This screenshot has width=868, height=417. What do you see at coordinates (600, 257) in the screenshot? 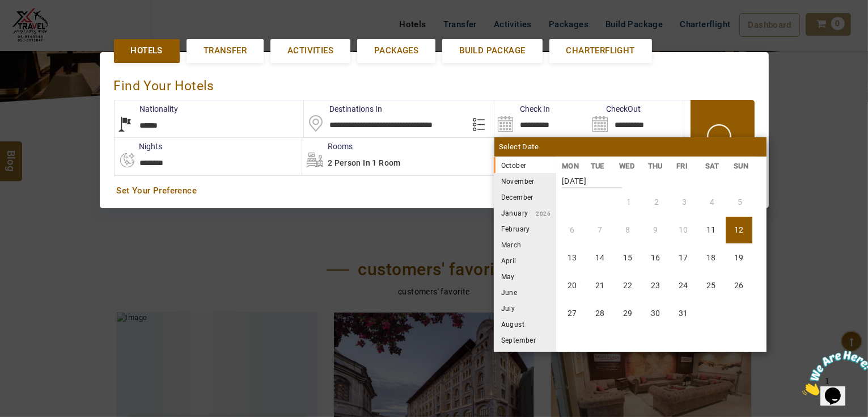
I see `li: Tuesday, 14 October 2025` at bounding box center [600, 257].